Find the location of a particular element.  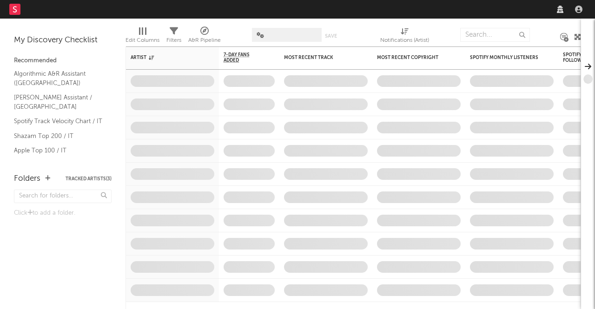

div: Most Recent Copyright is located at coordinates (412, 58).